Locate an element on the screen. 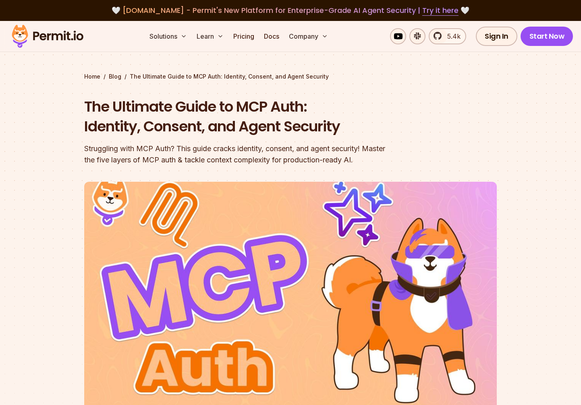  a: Sign In is located at coordinates (496, 36).